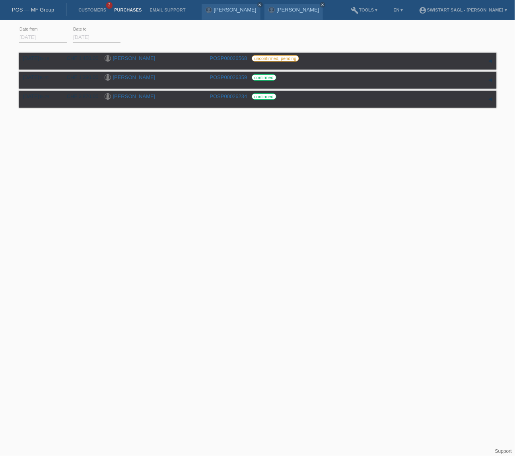 The height and width of the screenshot is (456, 515). Describe the element at coordinates (229, 58) in the screenshot. I see `a: POSP00026568` at that location.